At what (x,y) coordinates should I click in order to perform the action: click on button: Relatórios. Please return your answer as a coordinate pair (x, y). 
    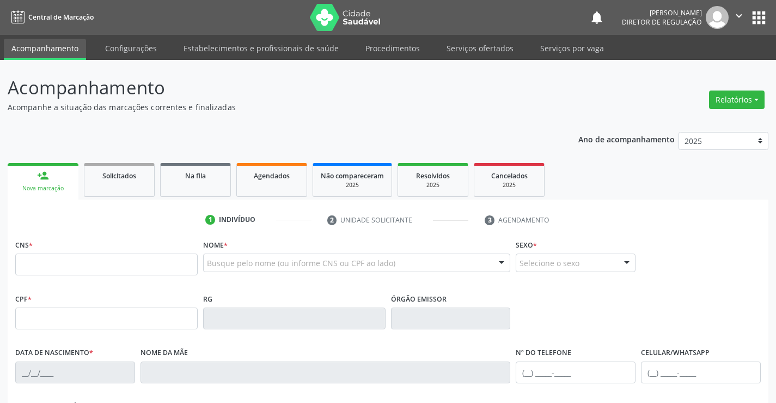
    Looking at the image, I should click on (737, 100).